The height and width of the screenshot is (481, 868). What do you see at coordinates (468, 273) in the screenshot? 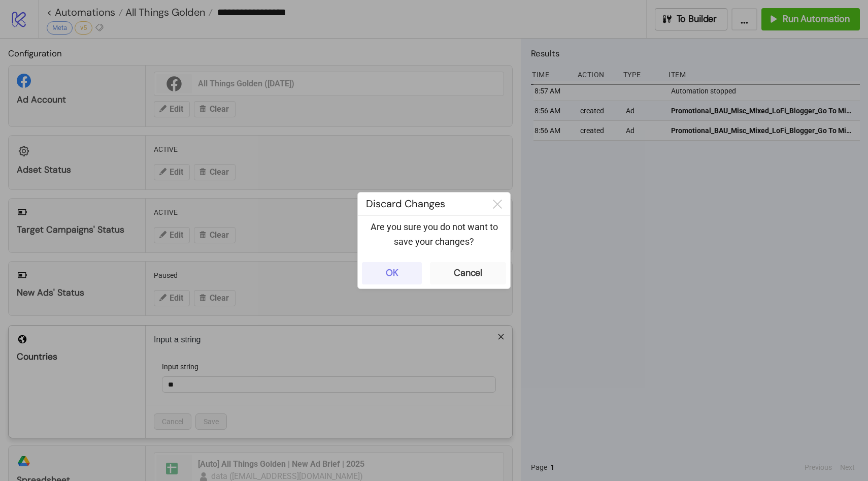
I see `button: Cancel` at bounding box center [468, 273].